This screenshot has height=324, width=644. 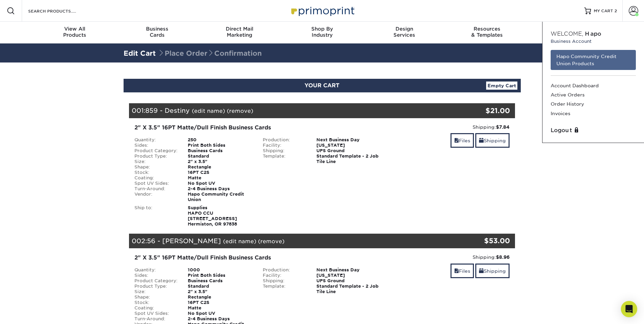 What do you see at coordinates (139, 53) in the screenshot?
I see `a: Edit Cart` at bounding box center [139, 53].